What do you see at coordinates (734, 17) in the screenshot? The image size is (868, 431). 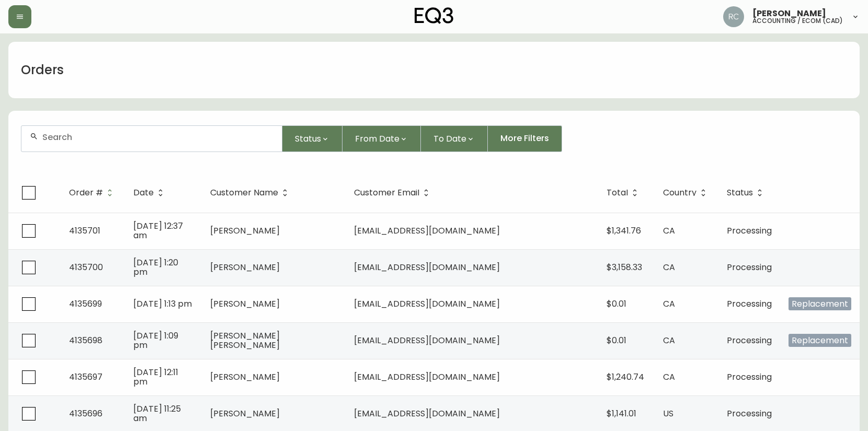 I see `img: f4ba4e02bd060be8f1386e3ca455bd0e` at bounding box center [734, 17].